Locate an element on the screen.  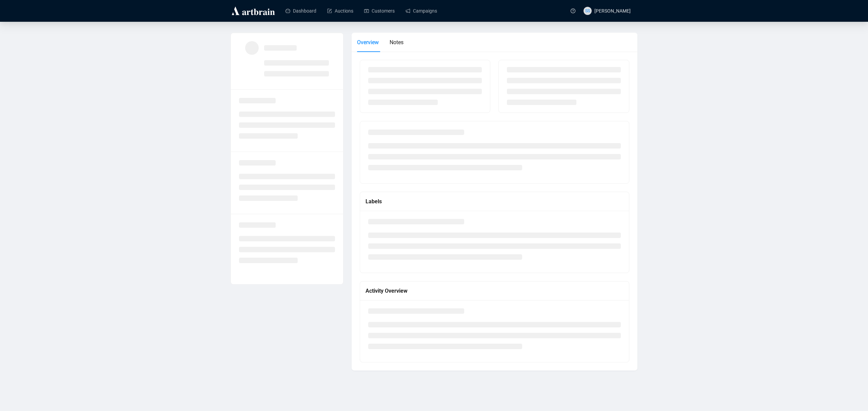
a: Customers is located at coordinates (380, 11).